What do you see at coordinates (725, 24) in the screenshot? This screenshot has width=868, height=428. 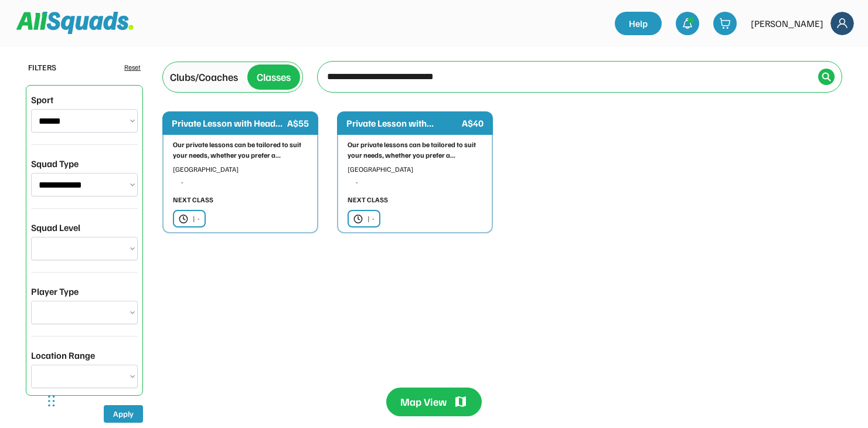 I see `img: shopping-cart-01%20%281%29.svg` at bounding box center [725, 24].